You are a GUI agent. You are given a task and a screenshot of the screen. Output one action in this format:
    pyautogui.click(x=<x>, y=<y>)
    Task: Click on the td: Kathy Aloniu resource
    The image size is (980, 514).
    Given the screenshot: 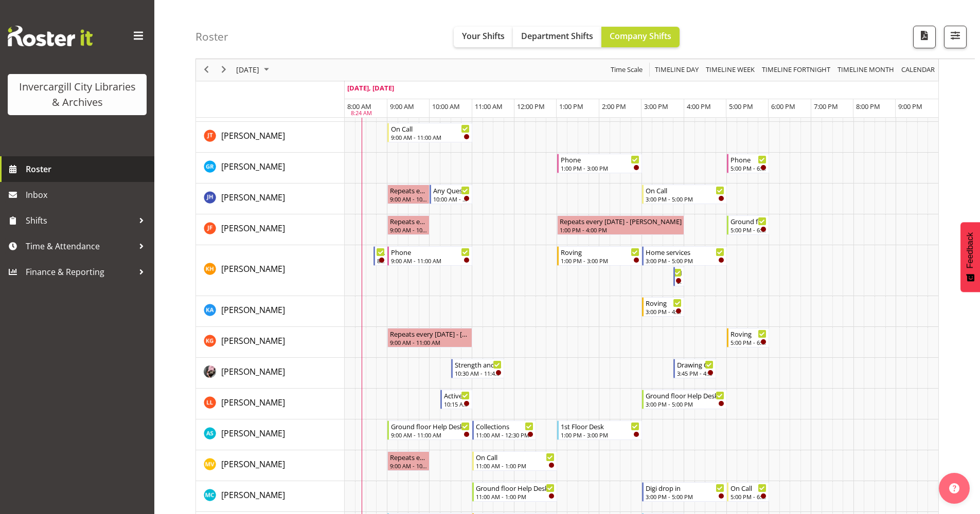 What is the action you would take?
    pyautogui.click(x=270, y=312)
    